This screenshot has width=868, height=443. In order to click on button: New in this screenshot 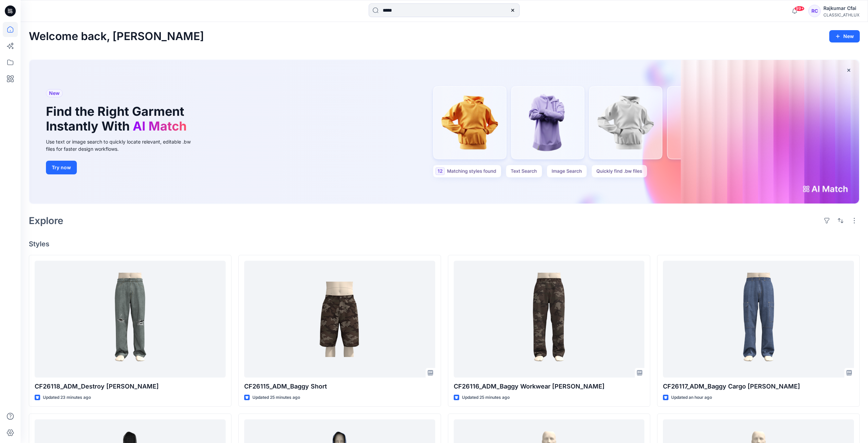, I will do `click(844, 36)`.